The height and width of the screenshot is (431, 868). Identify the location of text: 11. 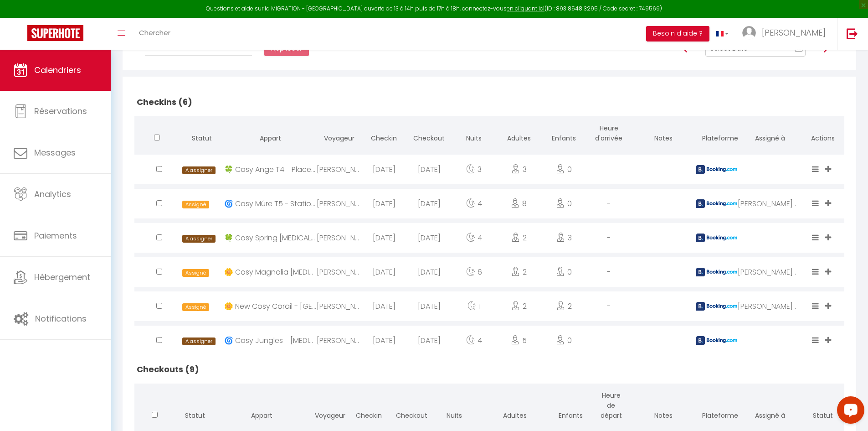
(799, 49).